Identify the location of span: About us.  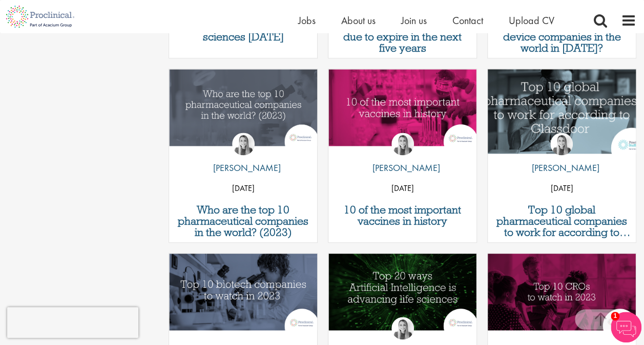
(358, 21).